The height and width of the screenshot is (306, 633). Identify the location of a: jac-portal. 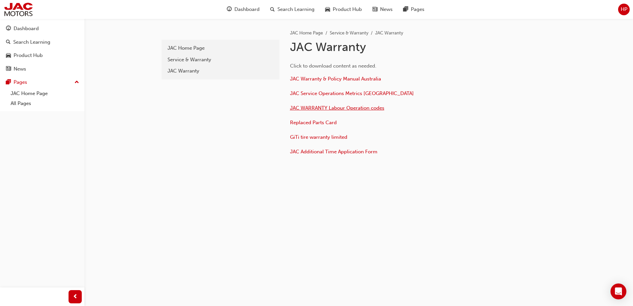
(18, 9).